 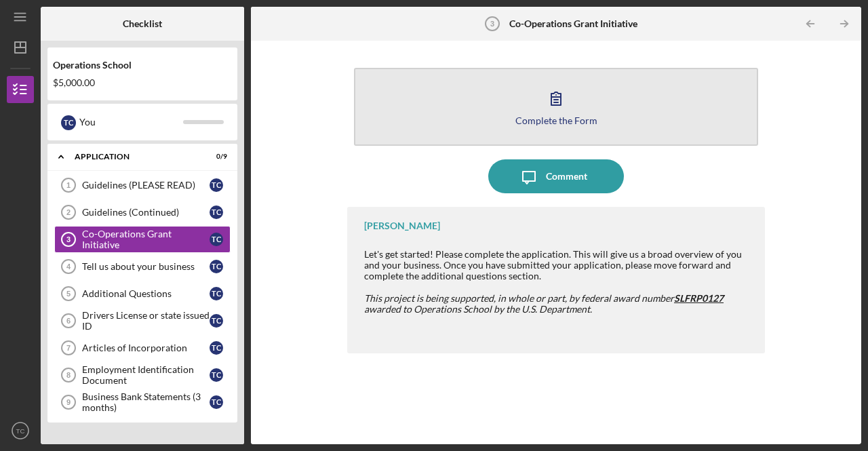 I want to click on button: TC, so click(x=20, y=430).